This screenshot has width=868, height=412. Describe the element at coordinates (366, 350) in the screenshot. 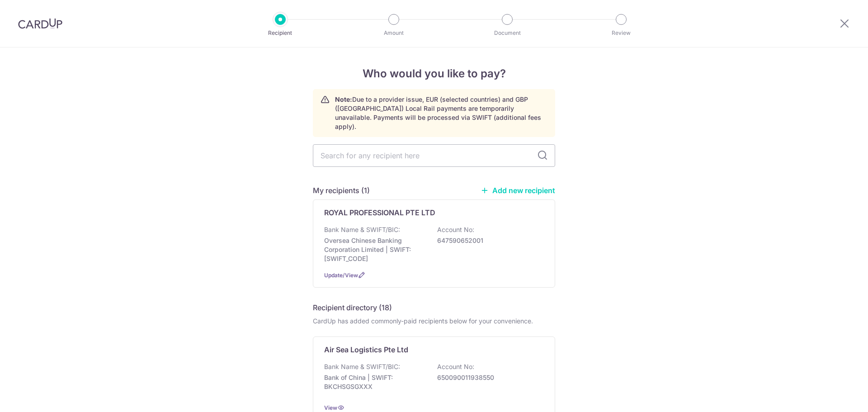

I see `p: Air Sea Logistics Pte Ltd` at that location.